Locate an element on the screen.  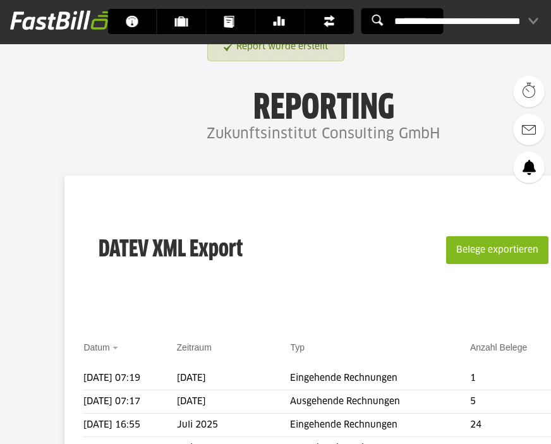
td: Ausgehende Rechnungen is located at coordinates (380, 402).